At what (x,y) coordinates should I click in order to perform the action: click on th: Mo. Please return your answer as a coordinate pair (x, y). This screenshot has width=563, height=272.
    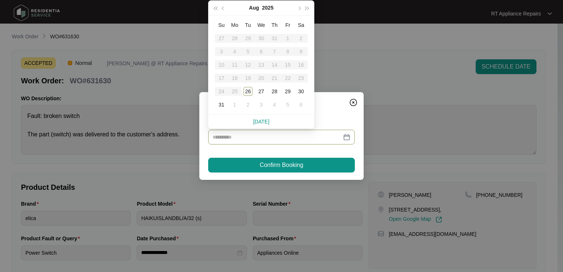
    Looking at the image, I should click on (235, 25).